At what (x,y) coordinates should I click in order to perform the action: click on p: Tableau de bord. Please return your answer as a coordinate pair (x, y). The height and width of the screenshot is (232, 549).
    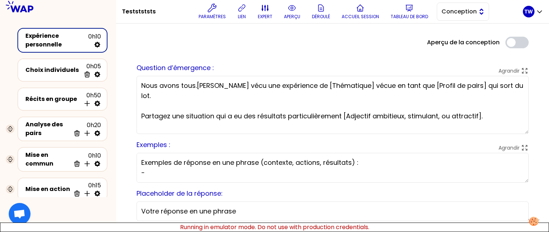
    Looking at the image, I should click on (409, 17).